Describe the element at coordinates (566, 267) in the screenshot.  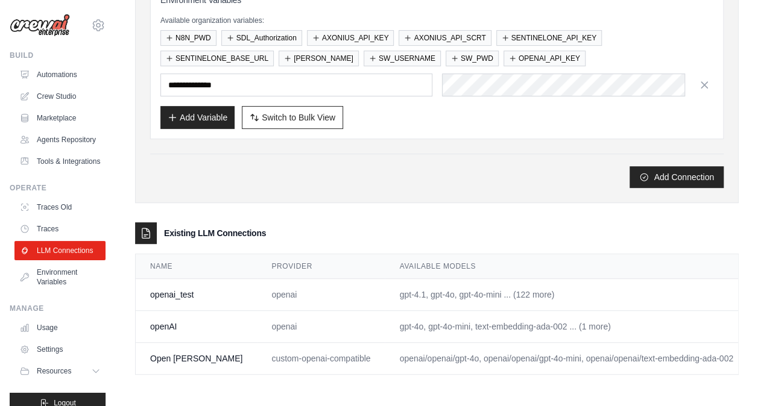
I see `th: Available Models` at that location.